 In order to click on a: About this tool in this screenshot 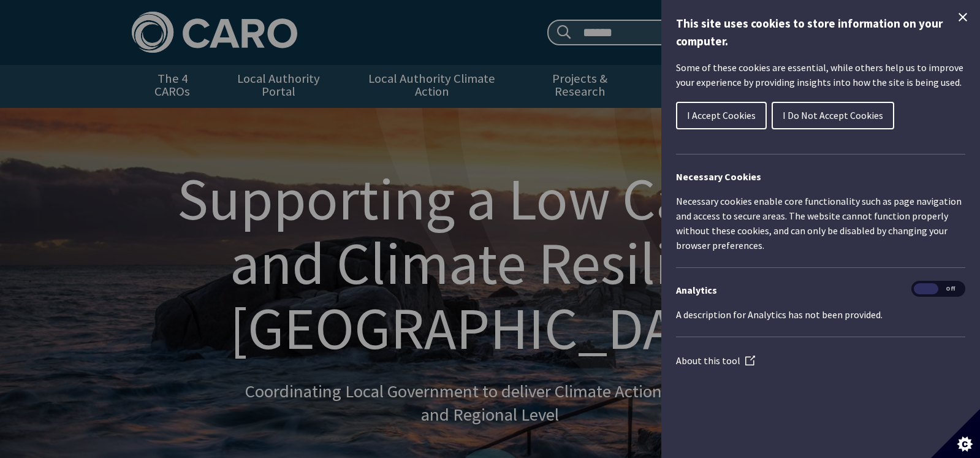, I will do `click(715, 360)`.